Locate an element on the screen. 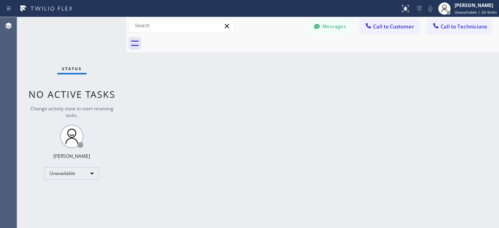 The width and height of the screenshot is (499, 228). span: Call to Customer is located at coordinates (393, 26).